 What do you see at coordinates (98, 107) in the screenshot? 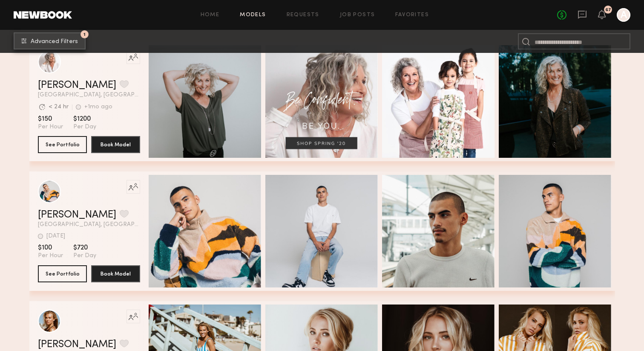
I see `div: +1mo ago` at bounding box center [98, 107].